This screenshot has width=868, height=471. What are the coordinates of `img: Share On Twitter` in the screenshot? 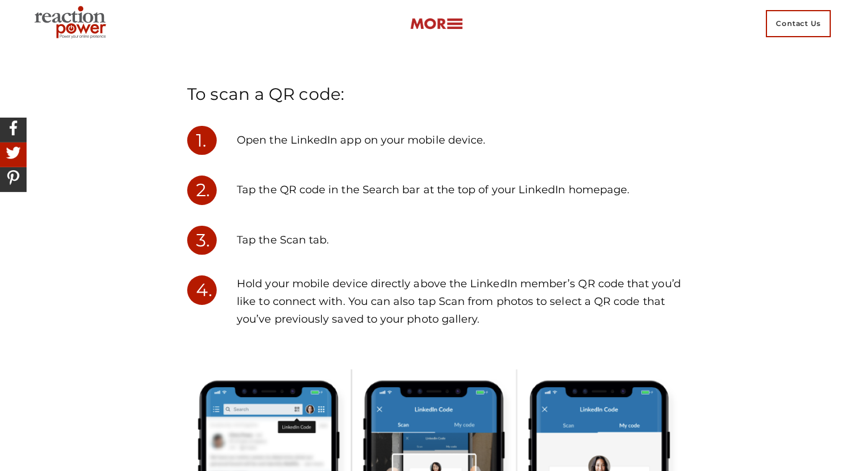 It's located at (13, 153).